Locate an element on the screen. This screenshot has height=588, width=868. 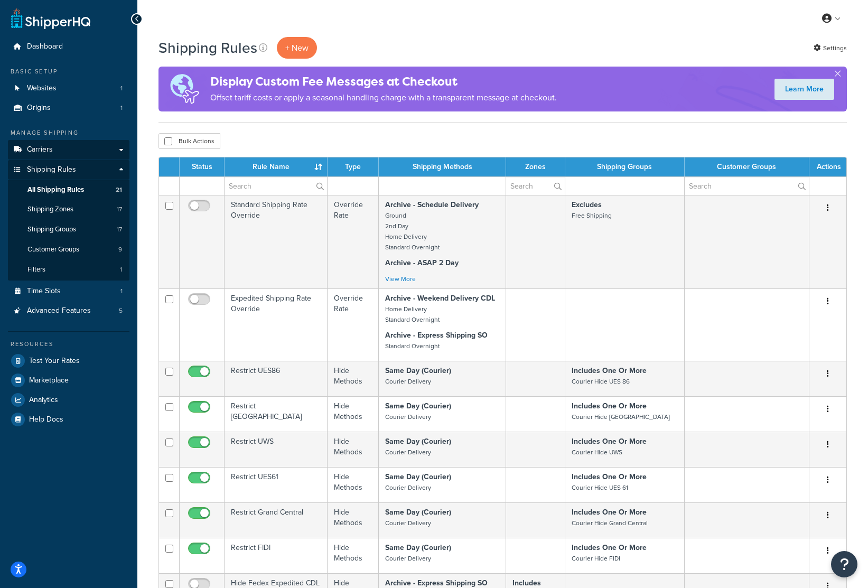
th: Customer Groups is located at coordinates (747, 167).